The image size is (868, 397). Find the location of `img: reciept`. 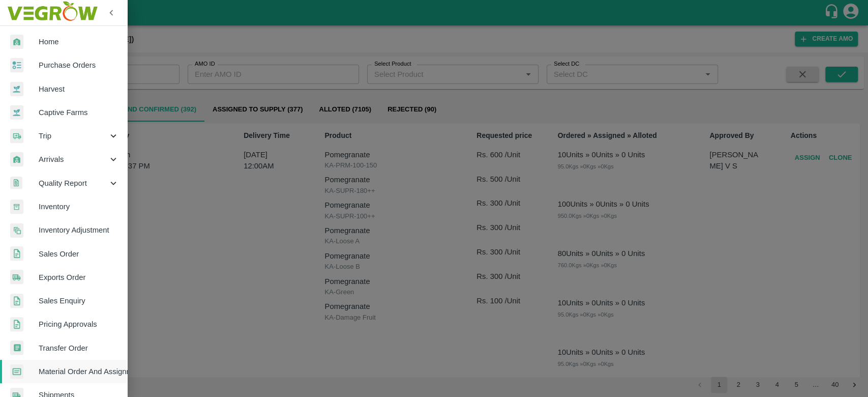

img: reciept is located at coordinates (17, 65).